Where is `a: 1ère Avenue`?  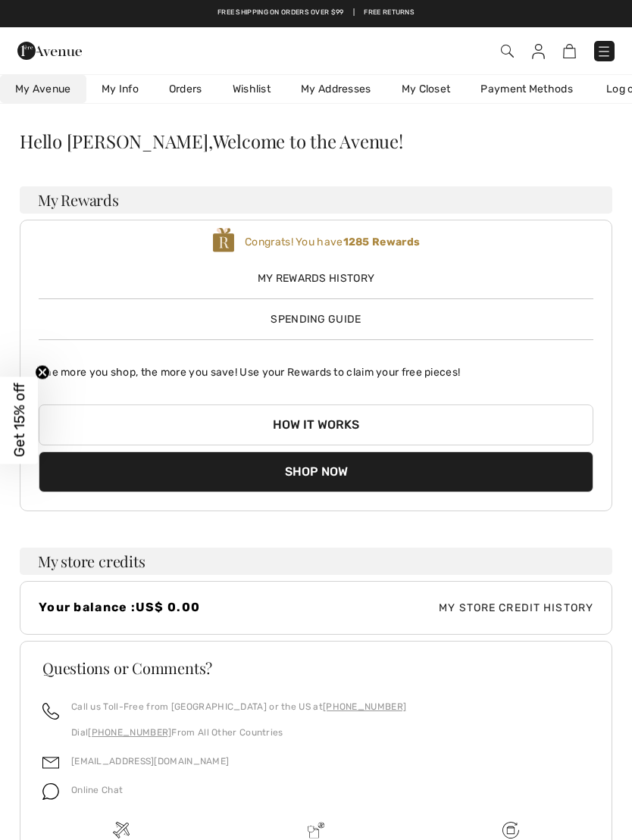 a: 1ère Avenue is located at coordinates (49, 49).